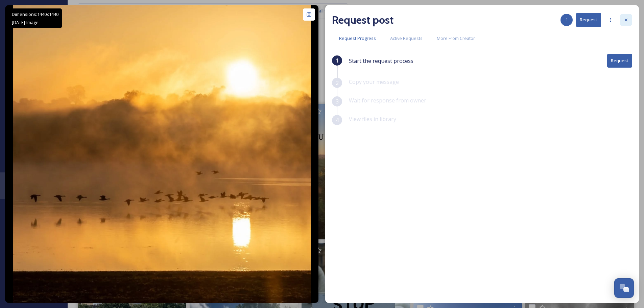 This screenshot has height=308, width=644. Describe the element at coordinates (363, 20) in the screenshot. I see `h2: Request post` at that location.